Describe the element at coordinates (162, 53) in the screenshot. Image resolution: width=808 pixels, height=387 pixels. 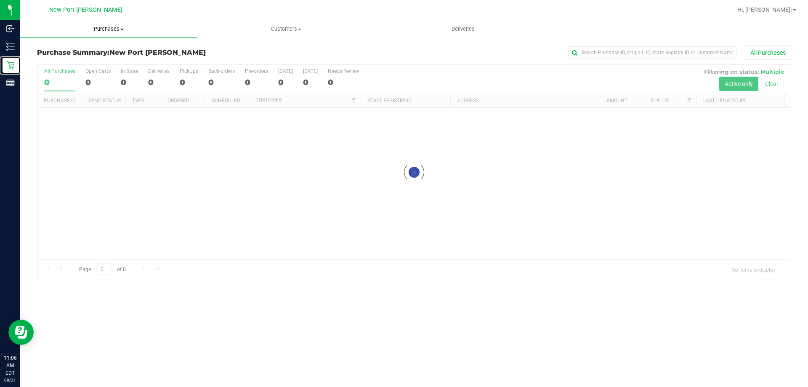
I see `h3: Purchase Summary:` at that location.